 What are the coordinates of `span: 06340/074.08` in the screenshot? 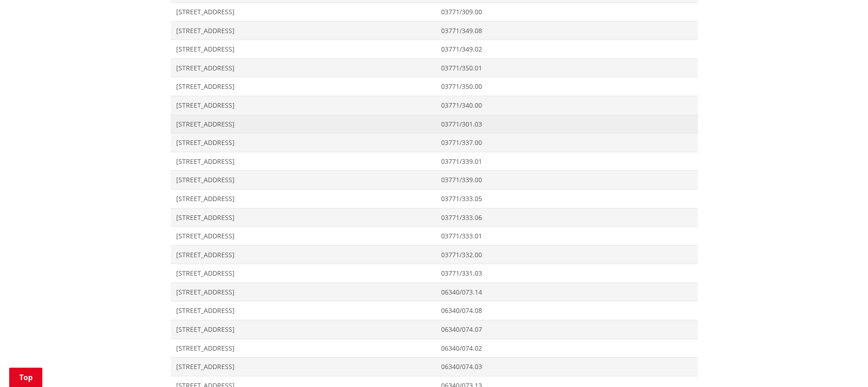 It's located at (566, 311).